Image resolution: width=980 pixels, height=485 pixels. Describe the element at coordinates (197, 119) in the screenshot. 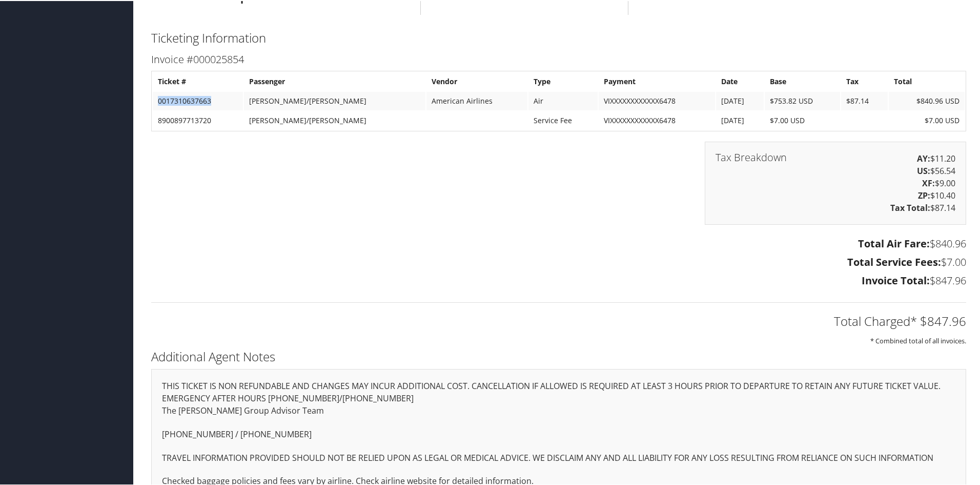

I see `td: 8900897713720` at that location.